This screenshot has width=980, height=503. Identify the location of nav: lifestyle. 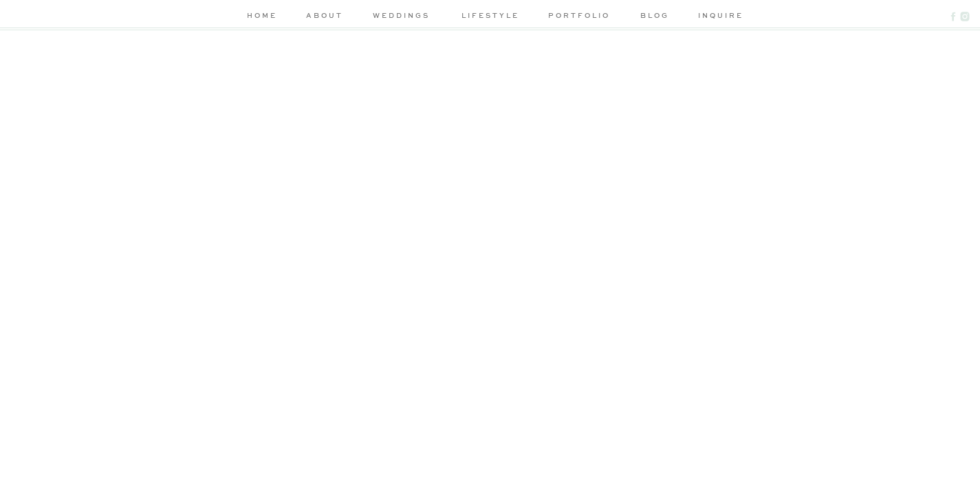
(490, 17).